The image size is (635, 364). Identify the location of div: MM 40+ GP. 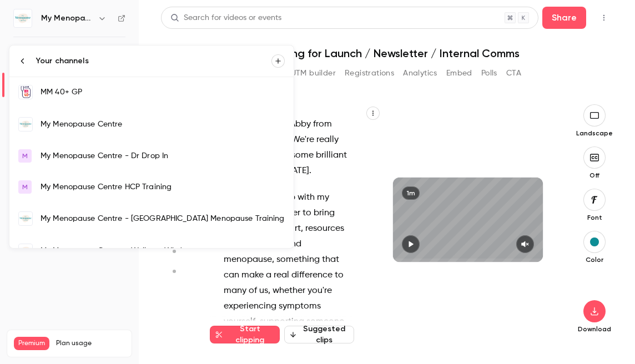
(162, 92).